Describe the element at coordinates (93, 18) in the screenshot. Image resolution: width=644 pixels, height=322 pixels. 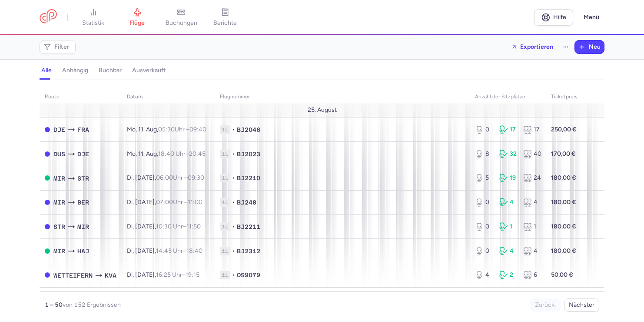
I see `a: Statistik` at that location.